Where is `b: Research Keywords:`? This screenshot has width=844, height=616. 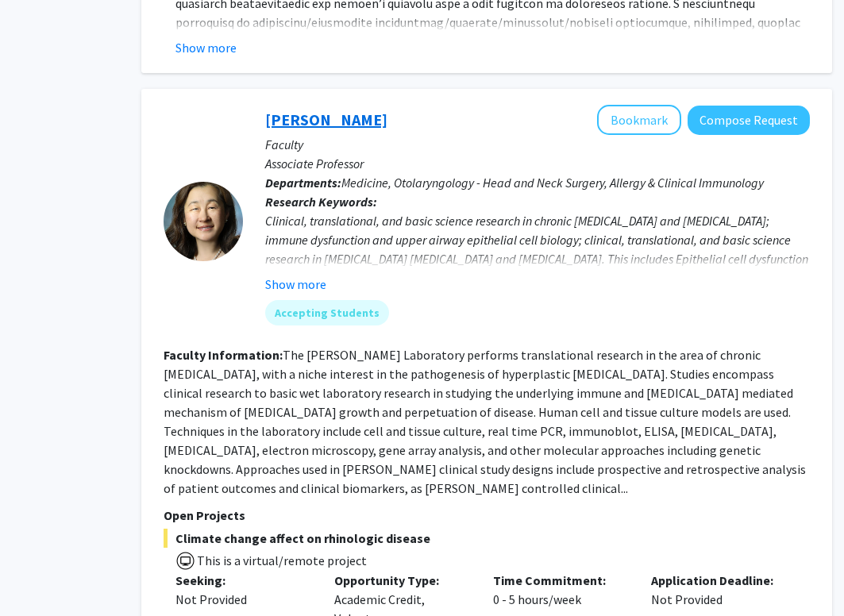
b: Research Keywords: is located at coordinates (321, 202).